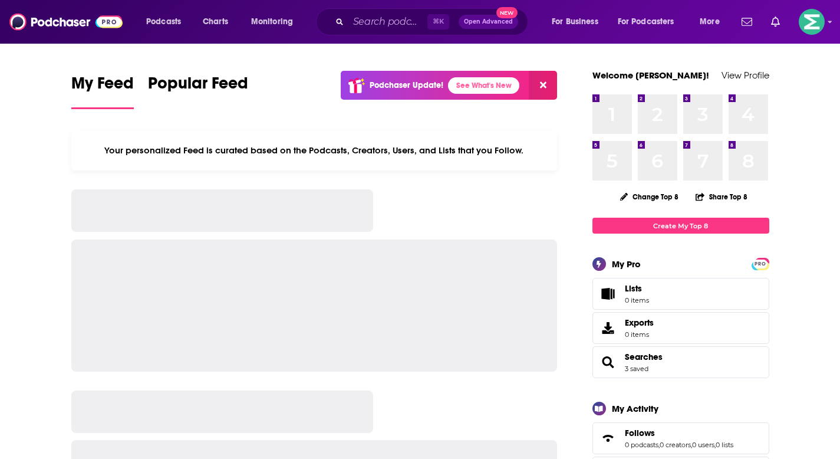 Image resolution: width=840 pixels, height=459 pixels. What do you see at coordinates (681, 294) in the screenshot?
I see `a: Lists` at bounding box center [681, 294].